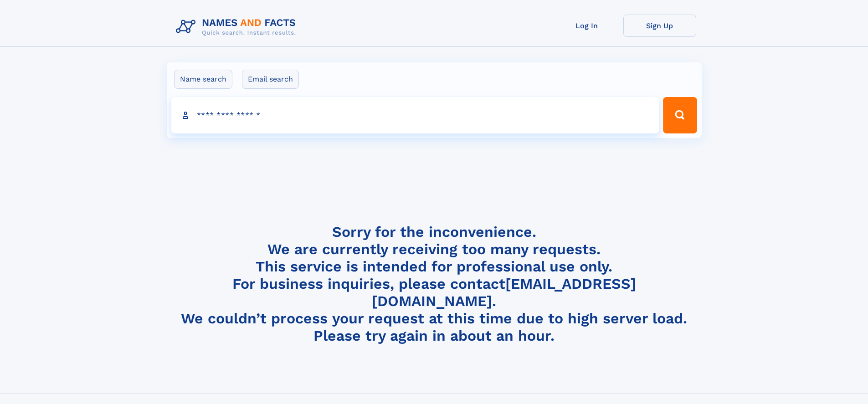  Describe the element at coordinates (238, 27) in the screenshot. I see `img: Logo Names and Facts` at that location.